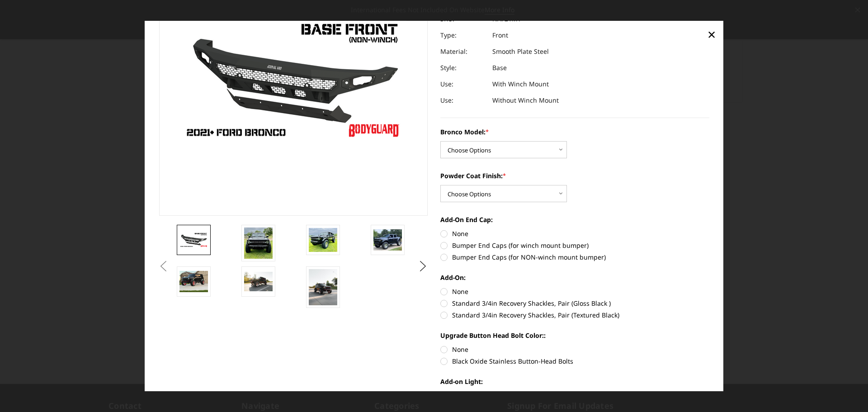  What do you see at coordinates (164, 266) in the screenshot?
I see `button: Previous` at bounding box center [164, 266].